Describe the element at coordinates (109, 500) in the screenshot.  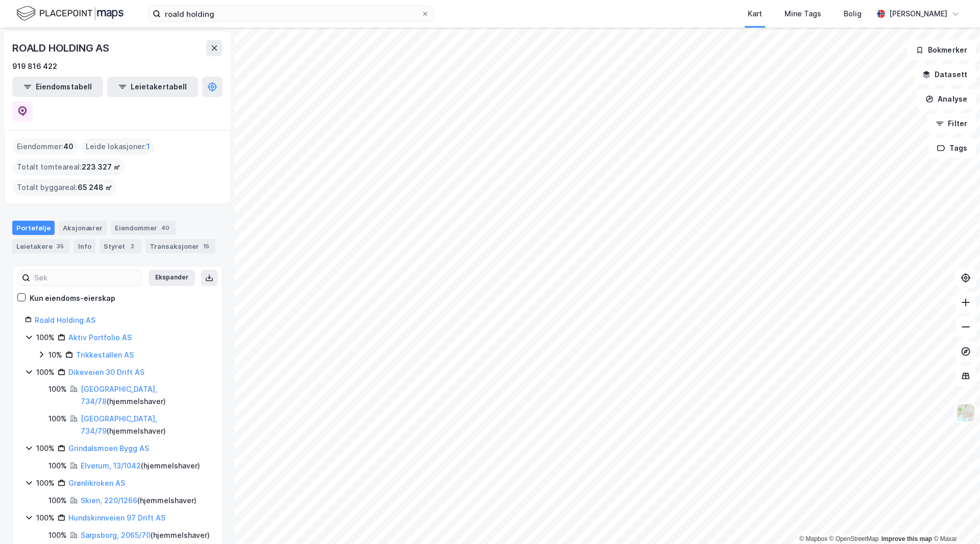
I see `a: Skien, 220/1266` at that location.